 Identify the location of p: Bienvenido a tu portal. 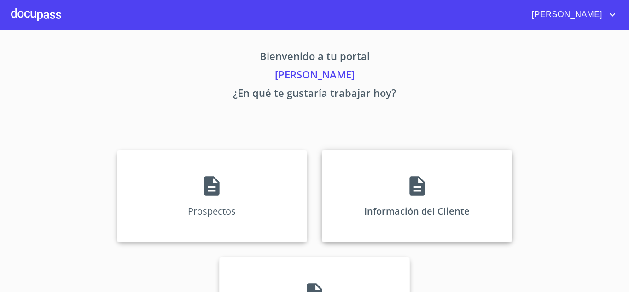
(315, 58).